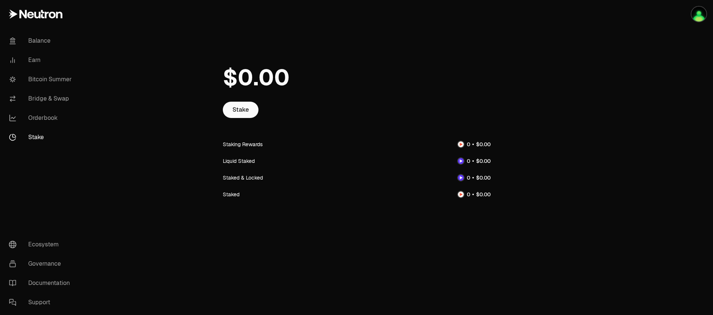  Describe the element at coordinates (243, 178) in the screenshot. I see `div: Staked & Locked` at that location.